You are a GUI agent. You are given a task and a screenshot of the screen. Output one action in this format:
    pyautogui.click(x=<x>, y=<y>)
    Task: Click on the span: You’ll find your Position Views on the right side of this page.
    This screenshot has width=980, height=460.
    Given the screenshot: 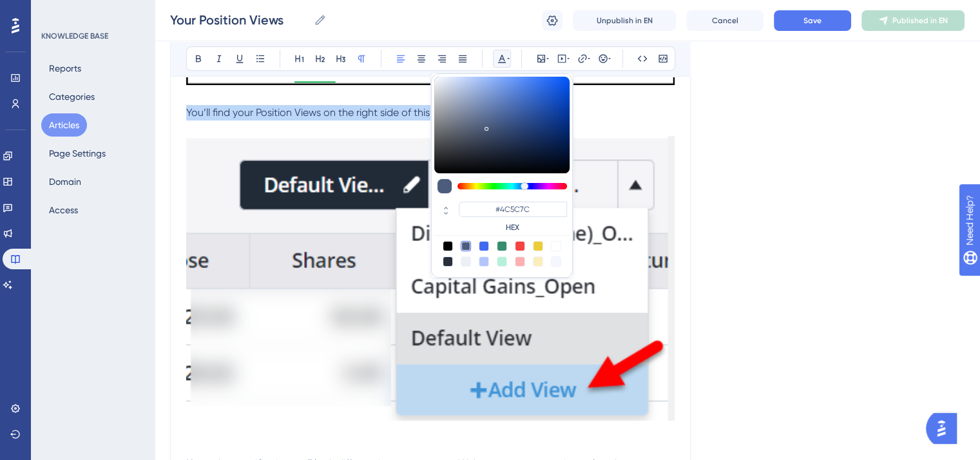 What is the action you would take?
    pyautogui.click(x=323, y=112)
    